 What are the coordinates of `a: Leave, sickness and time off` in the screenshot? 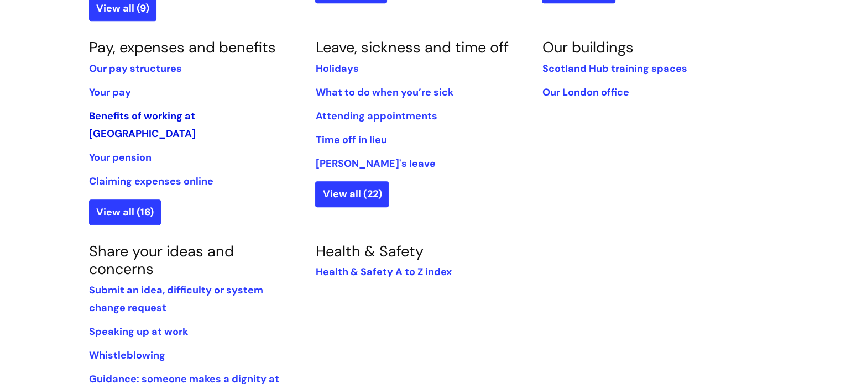 It's located at (411, 47).